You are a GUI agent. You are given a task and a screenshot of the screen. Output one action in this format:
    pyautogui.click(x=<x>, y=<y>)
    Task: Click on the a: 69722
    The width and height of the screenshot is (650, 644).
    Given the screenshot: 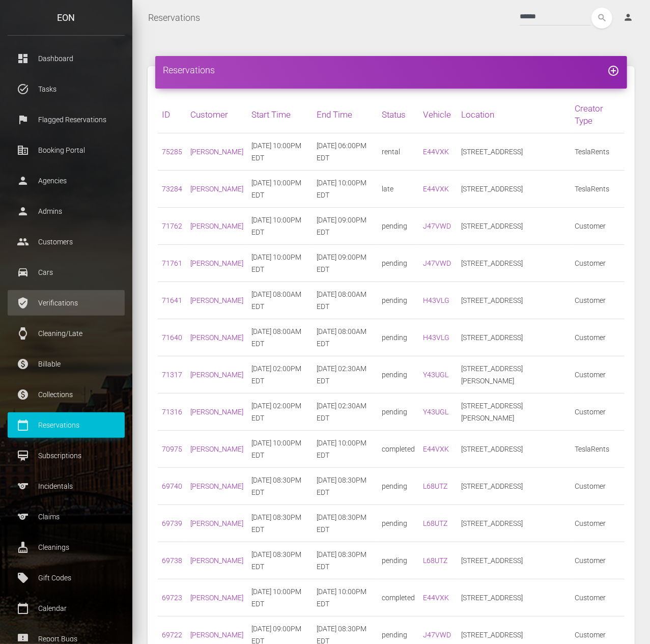 What is the action you would take?
    pyautogui.click(x=172, y=635)
    